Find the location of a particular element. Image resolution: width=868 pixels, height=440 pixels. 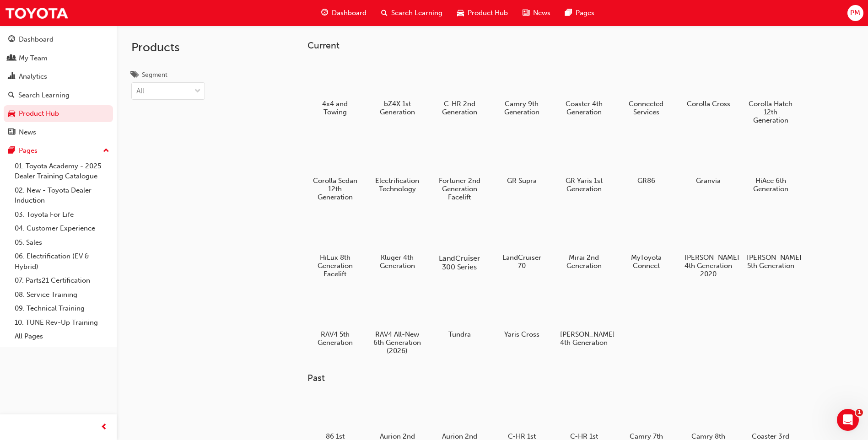

a: Dashboard is located at coordinates (58, 39).